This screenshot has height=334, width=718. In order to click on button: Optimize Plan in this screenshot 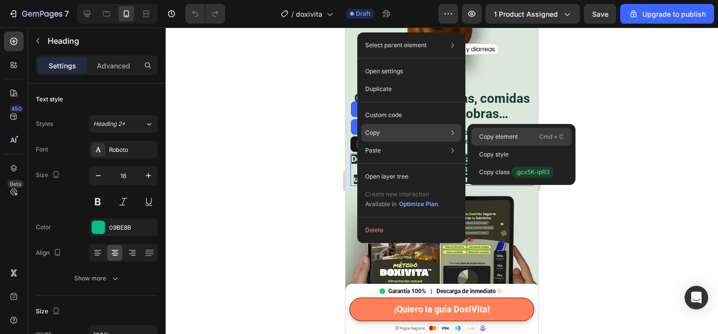, I will do `click(418, 204)`.